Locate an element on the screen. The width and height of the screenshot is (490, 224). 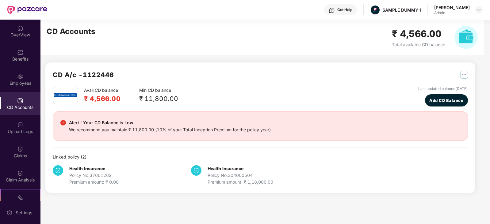
img: svg+xml;base64,PHN2ZyBpZD0iRGFuZ2VyX2FsZXJ0IiBkYXRhLW5hbWU9IkRhbmdlciBhbGVydCIgeG1sbnM9Imh0dHA6Ly... is located at coordinates (63, 123).